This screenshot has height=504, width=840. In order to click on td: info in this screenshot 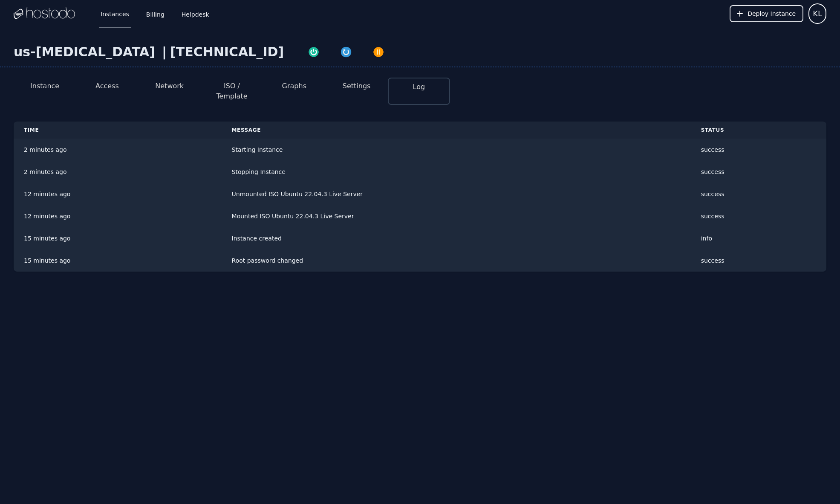, I will do `click(759, 238)`.